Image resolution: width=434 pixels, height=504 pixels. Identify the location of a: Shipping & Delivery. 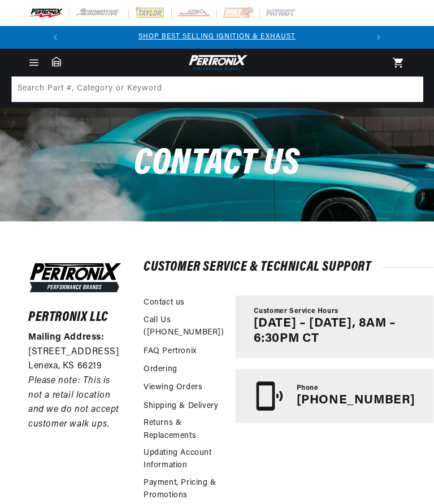
(181, 406).